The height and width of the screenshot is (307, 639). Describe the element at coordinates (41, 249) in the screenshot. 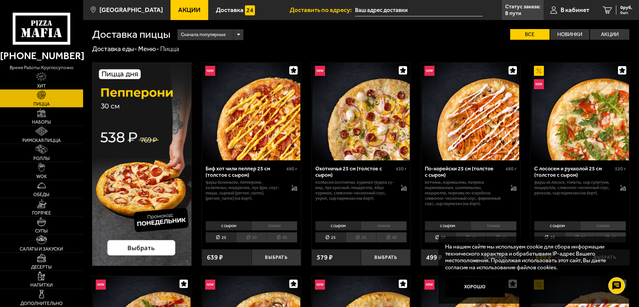

I see `span: Салаты и закуски` at that location.